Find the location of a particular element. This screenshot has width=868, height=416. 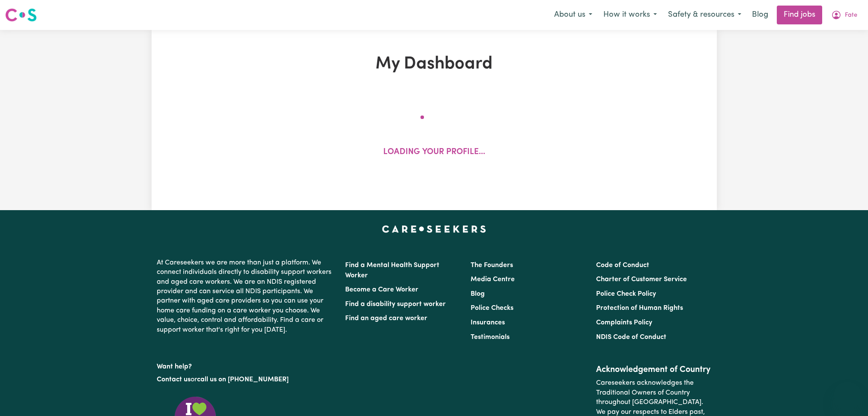

a: Find a disability support worker is located at coordinates (395, 305).